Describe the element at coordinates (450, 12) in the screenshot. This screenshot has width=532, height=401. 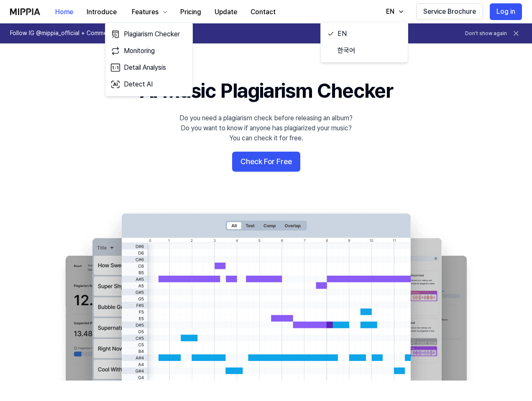
I see `button: Service Brochure` at that location.